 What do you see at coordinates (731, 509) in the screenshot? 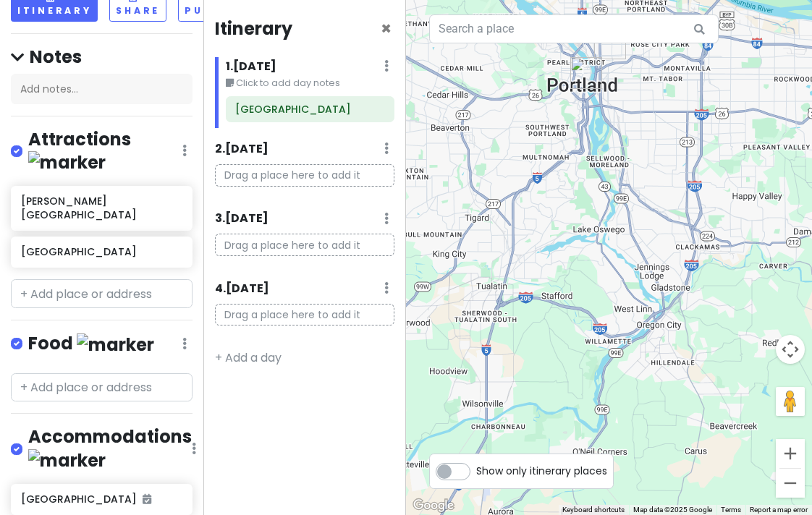
I see `a: Terms (opens in new tab)` at bounding box center [731, 509].